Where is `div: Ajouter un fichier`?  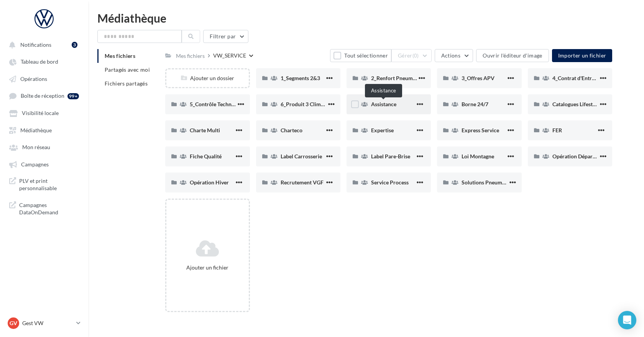
div: Ajouter un fichier is located at coordinates (207, 267).